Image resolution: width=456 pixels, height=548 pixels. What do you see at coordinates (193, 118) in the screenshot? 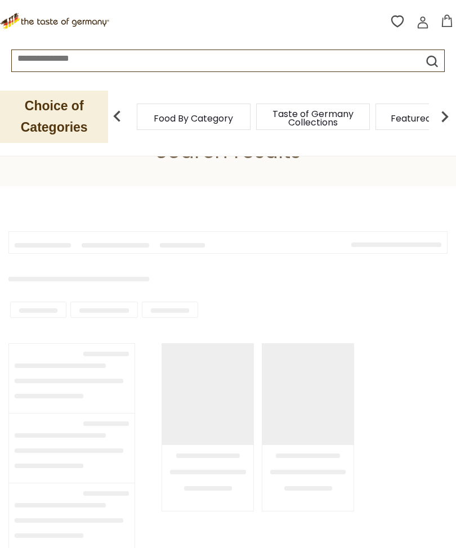
I see `span: Food By Category` at bounding box center [193, 118].